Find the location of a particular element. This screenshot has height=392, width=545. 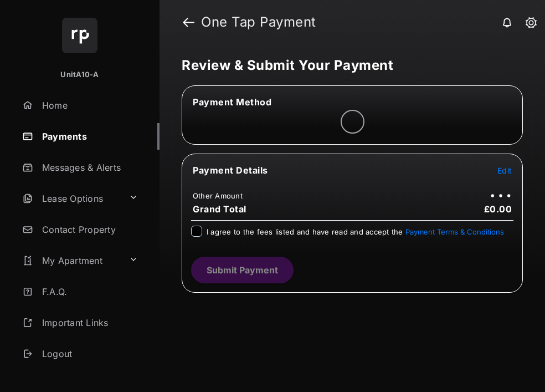

span: Edit is located at coordinates (504, 170).